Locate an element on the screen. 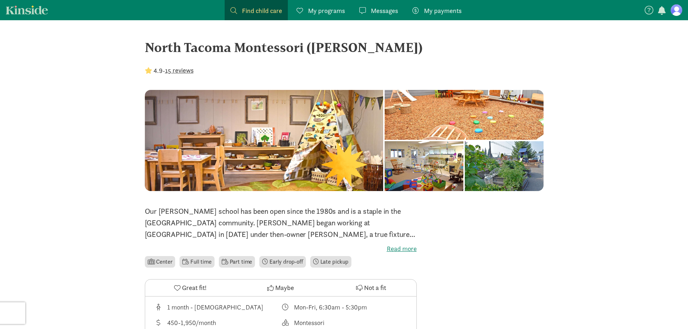 Image resolution: width=688 pixels, height=329 pixels. span: My programs is located at coordinates (326, 10).